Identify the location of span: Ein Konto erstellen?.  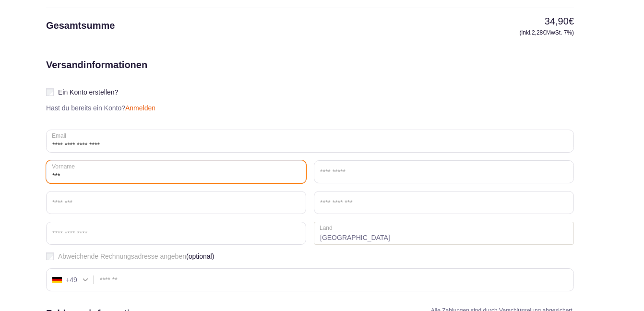
(88, 92).